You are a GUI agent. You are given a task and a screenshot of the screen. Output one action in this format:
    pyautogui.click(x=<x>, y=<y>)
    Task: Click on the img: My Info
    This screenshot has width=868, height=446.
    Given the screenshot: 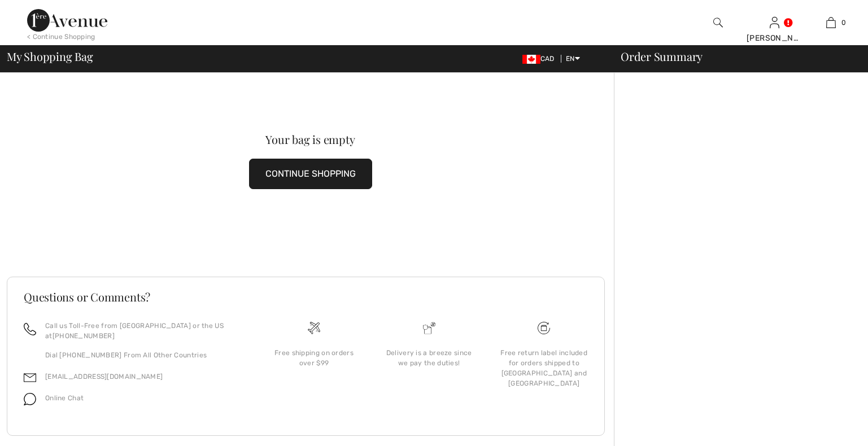 What is the action you would take?
    pyautogui.click(x=774, y=23)
    